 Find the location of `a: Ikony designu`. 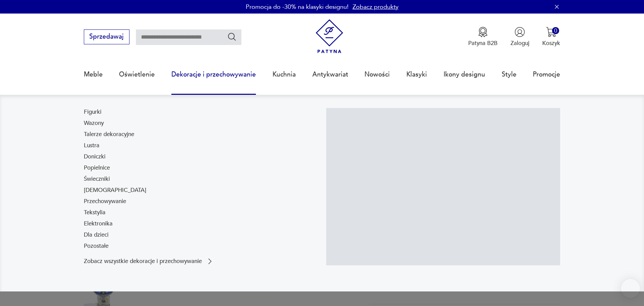

a: Ikony designu is located at coordinates (464, 75).